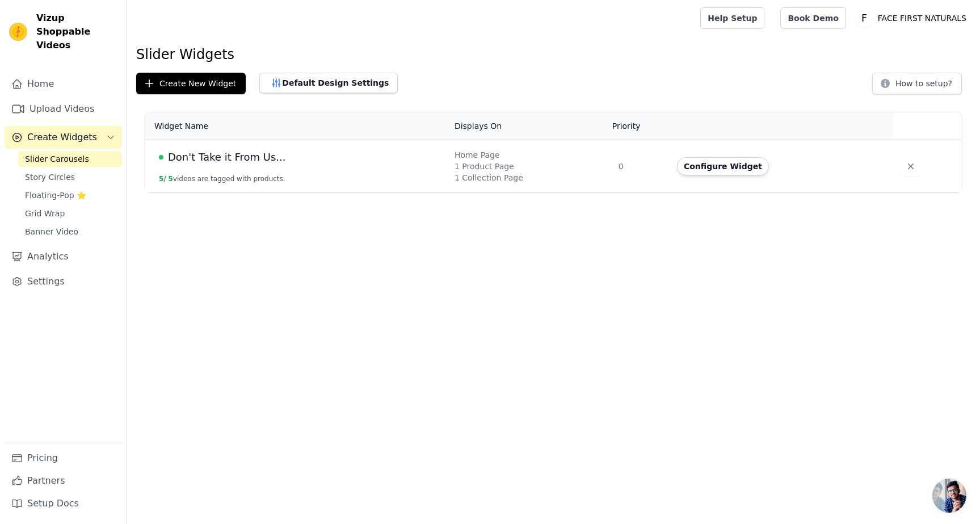 The image size is (980, 524). Describe the element at coordinates (63, 137) in the screenshot. I see `button: Create Widgets` at that location.